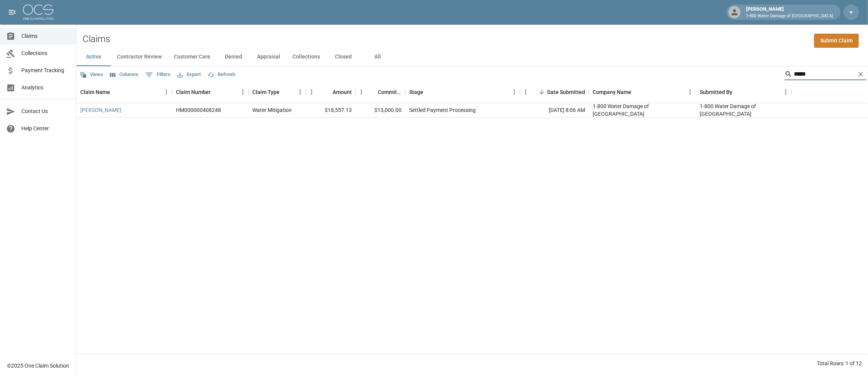  Describe the element at coordinates (198, 110) in the screenshot. I see `div: HM000000408248` at that location.